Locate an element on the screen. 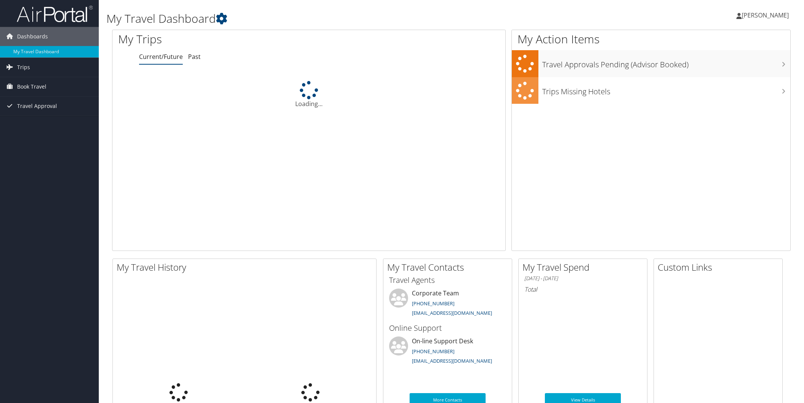 Image resolution: width=804 pixels, height=403 pixels. h2: My Travel Spend is located at coordinates (585, 267).